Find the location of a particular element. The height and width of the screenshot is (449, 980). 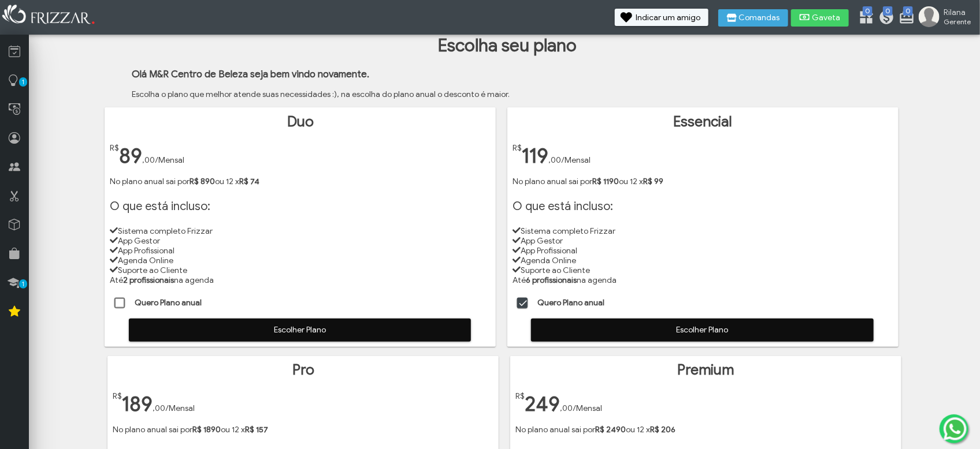

span: Rilana is located at coordinates (957, 12).